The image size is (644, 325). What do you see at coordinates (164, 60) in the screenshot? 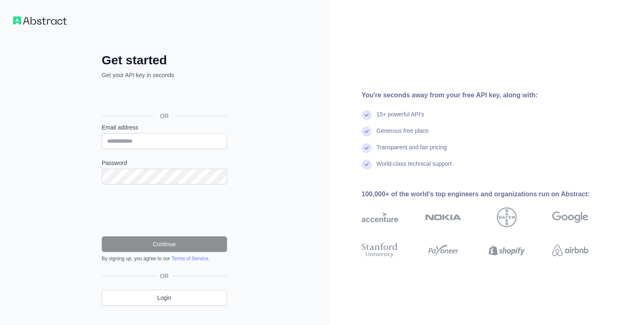
I see `h2: Get started` at bounding box center [164, 60].